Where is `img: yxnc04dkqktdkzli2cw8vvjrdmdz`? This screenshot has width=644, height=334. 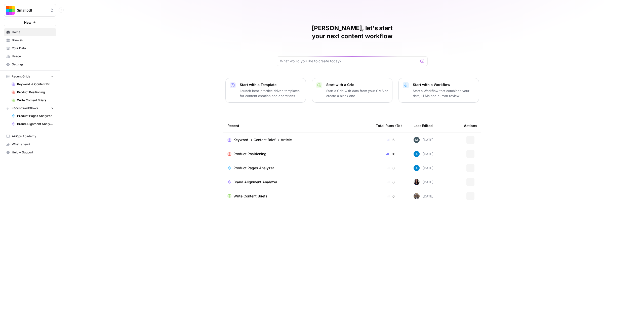 img: yxnc04dkqktdkzli2cw8vvjrdmdz is located at coordinates (416, 196).